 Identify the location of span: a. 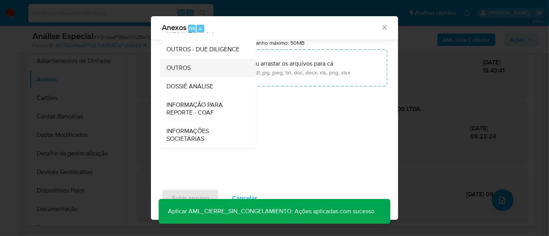
(200, 28).